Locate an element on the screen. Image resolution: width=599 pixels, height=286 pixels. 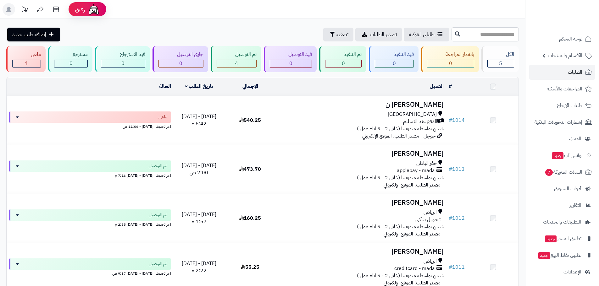
span: تطبيق المتجر is located at coordinates (563, 239).